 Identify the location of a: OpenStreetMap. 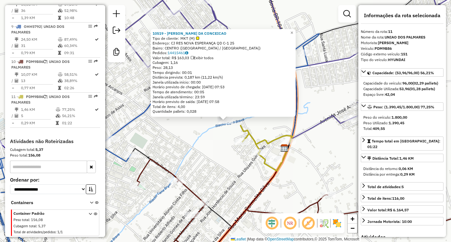
(281, 239).